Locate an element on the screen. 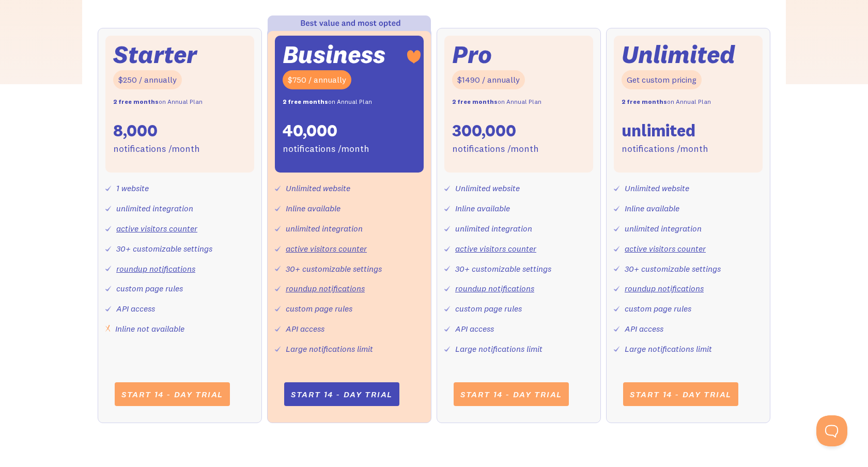 The height and width of the screenshot is (467, 868). div: 8,000 is located at coordinates (136, 131).